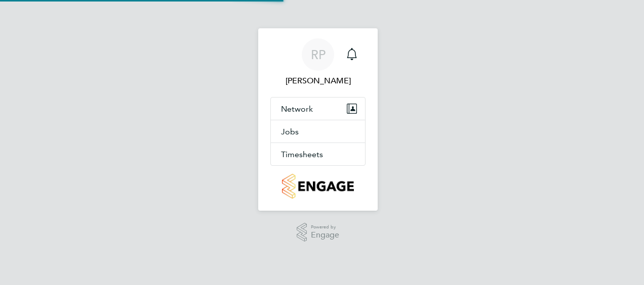 The width and height of the screenshot is (644, 285). Describe the element at coordinates (318, 54) in the screenshot. I see `span: RP` at that location.